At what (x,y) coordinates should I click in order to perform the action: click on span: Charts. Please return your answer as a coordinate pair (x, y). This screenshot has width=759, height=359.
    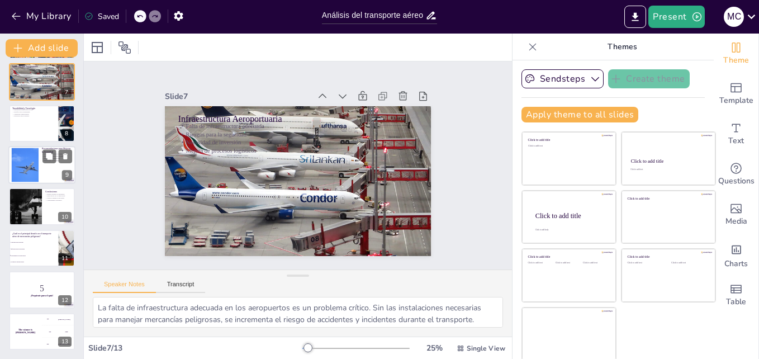
    Looking at the image, I should click on (736, 264).